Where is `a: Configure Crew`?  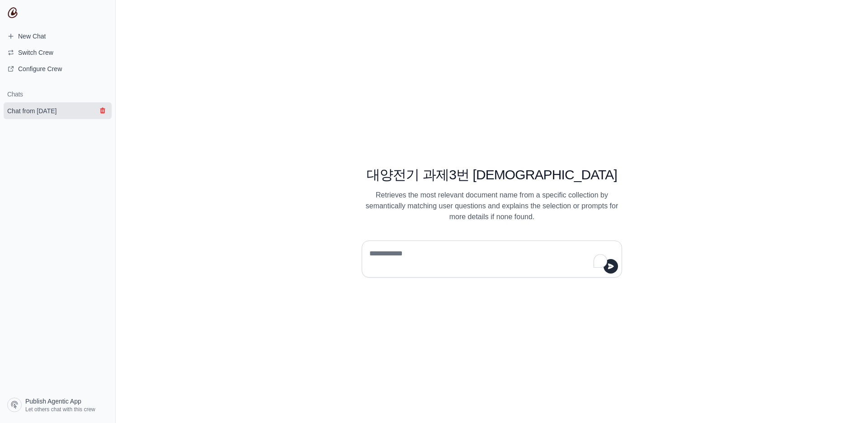 a: Configure Crew is located at coordinates (57, 69).